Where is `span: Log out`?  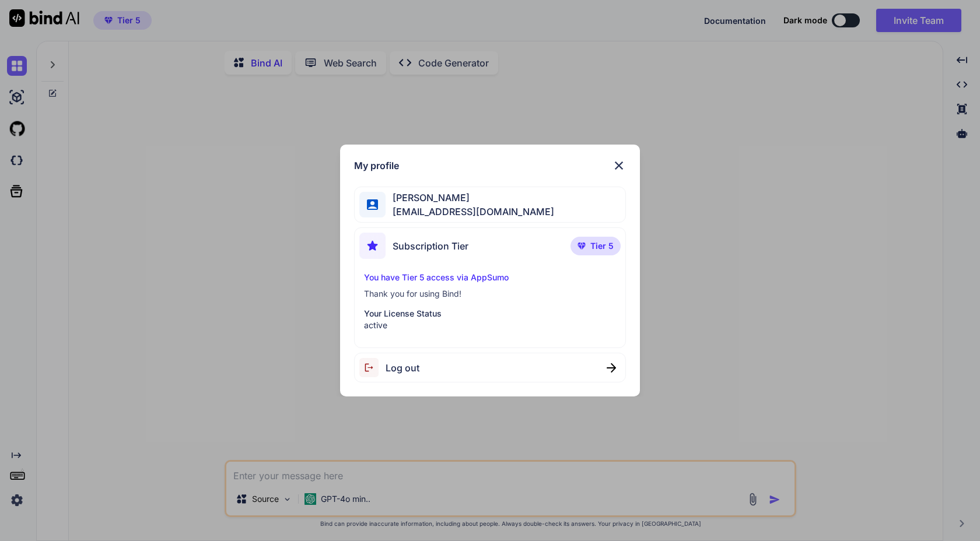
span: Log out is located at coordinates (403, 368).